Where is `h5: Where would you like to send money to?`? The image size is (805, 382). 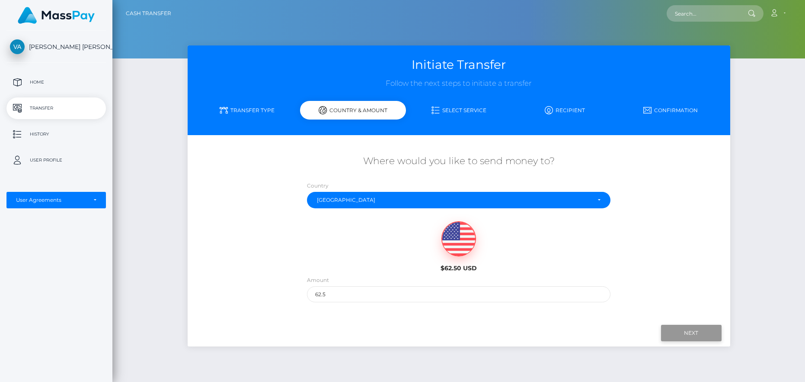
h5: Where would you like to send money to? is located at coordinates (459, 161).